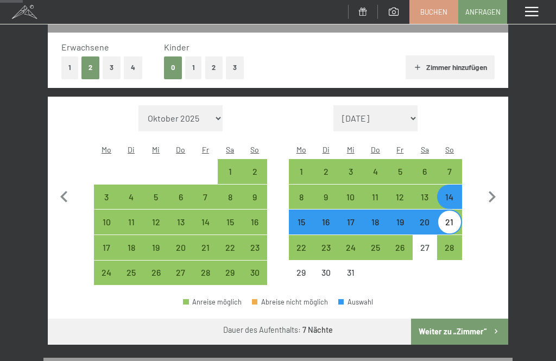  I want to click on button: 4, so click(133, 67).